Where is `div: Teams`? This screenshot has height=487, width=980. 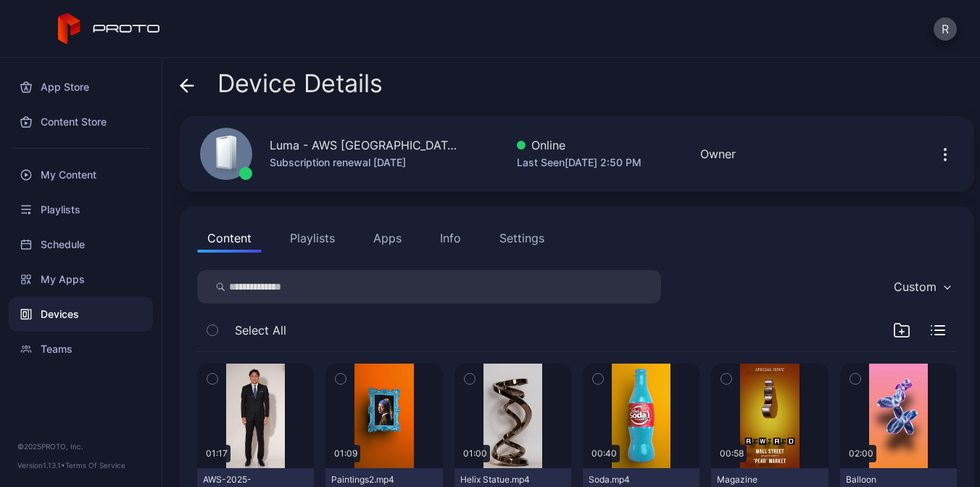
div: Teams is located at coordinates (80, 349).